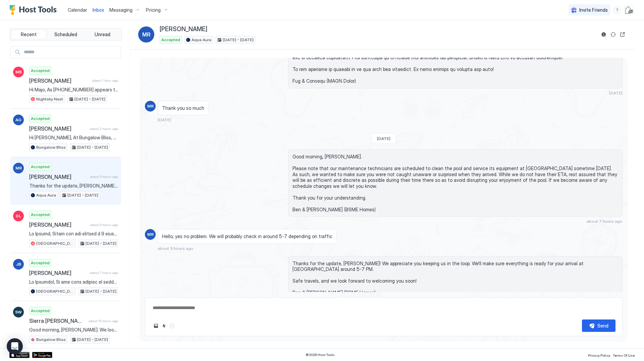  Describe the element at coordinates (78, 10) in the screenshot. I see `a: Calendar` at that location.